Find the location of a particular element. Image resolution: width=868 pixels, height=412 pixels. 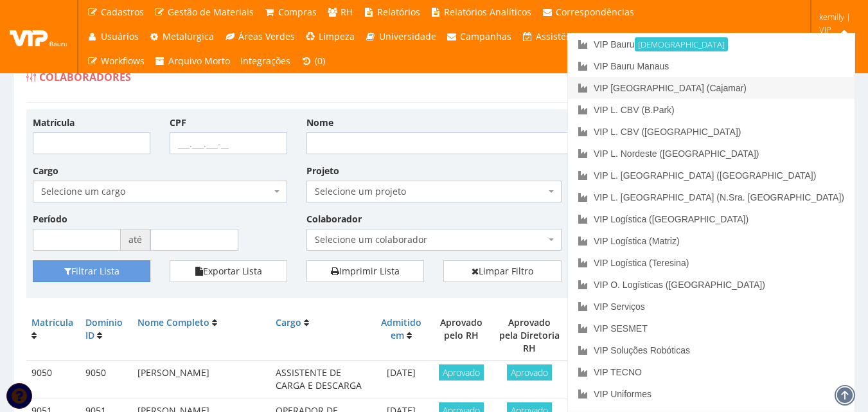

a: VIP Soluções Robóticas is located at coordinates (712, 350).